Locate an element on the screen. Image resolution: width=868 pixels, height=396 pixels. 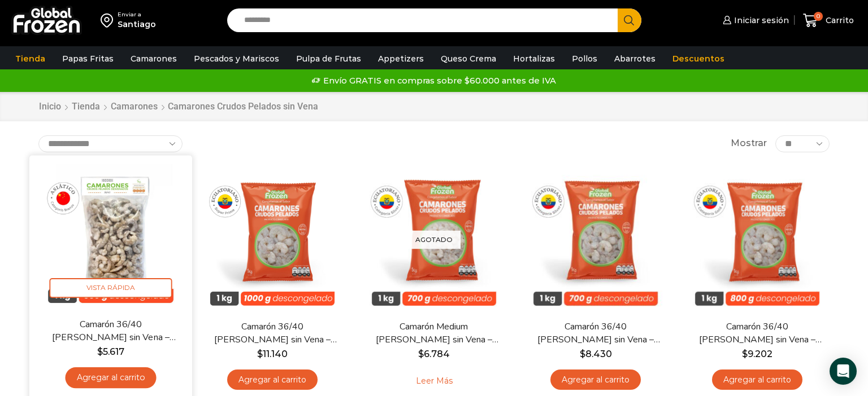
button: Search button is located at coordinates (629, 20).